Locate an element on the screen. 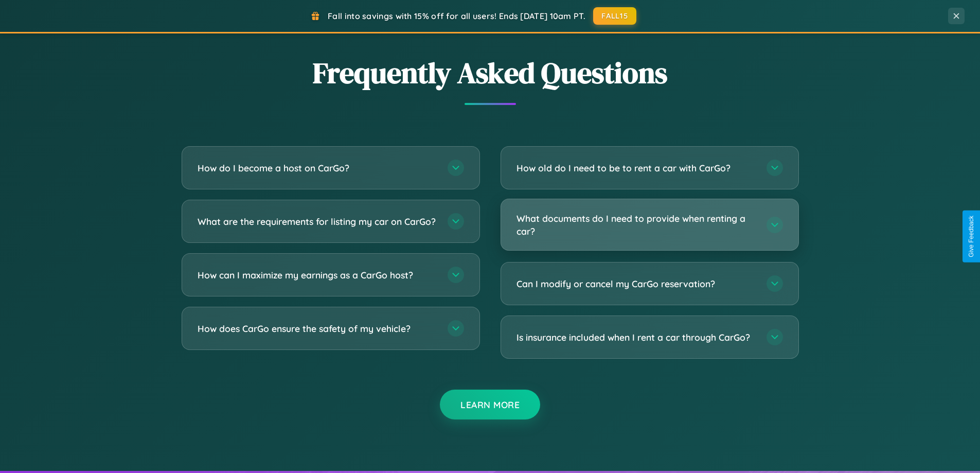  button: Learn More is located at coordinates (490, 405).